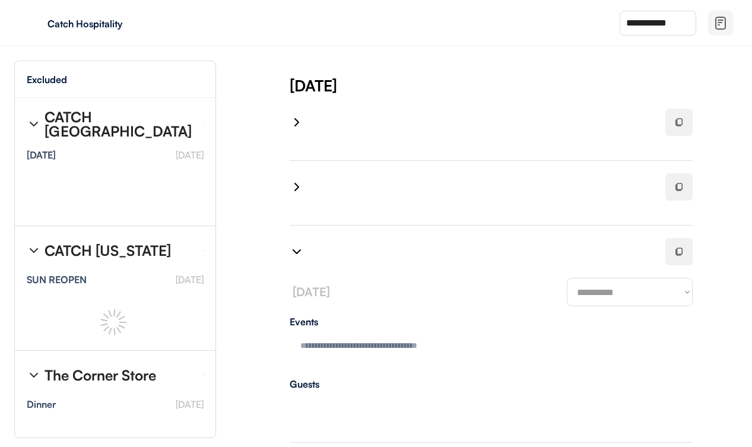  What do you see at coordinates (33, 23) in the screenshot?
I see `img: yH5BAEAAAAALAAAAAABAAEAAAIBRAA7` at bounding box center [33, 23].